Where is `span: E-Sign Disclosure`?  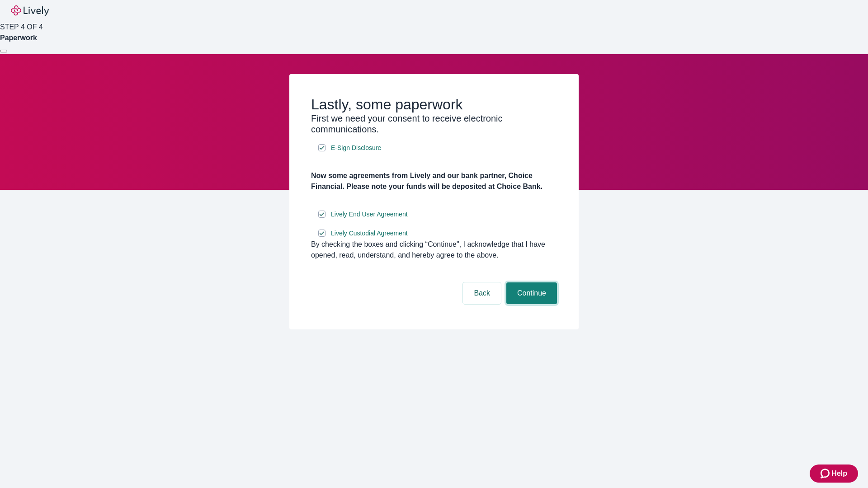 span: E-Sign Disclosure is located at coordinates (356, 148).